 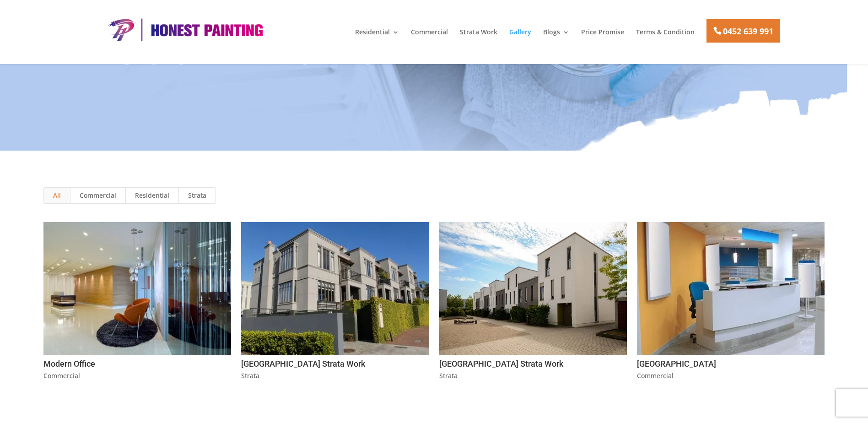 I want to click on a: Blogs, so click(x=556, y=36).